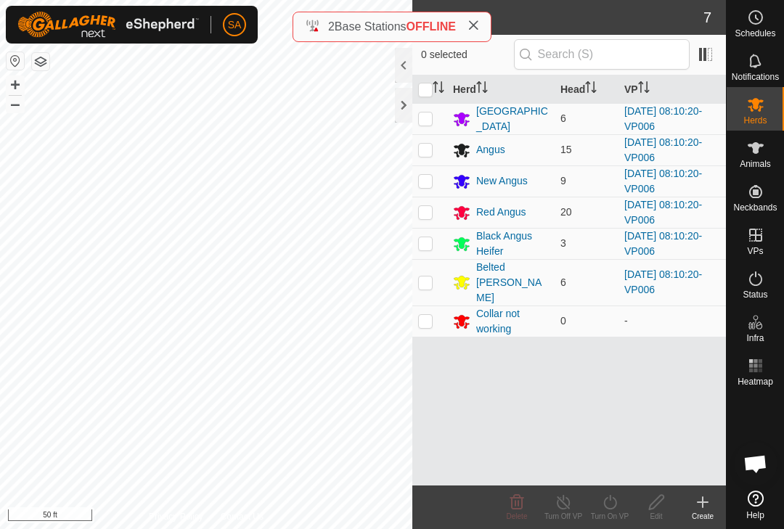 The image size is (784, 529). Describe the element at coordinates (610, 516) in the screenshot. I see `div: Turn On VP` at that location.